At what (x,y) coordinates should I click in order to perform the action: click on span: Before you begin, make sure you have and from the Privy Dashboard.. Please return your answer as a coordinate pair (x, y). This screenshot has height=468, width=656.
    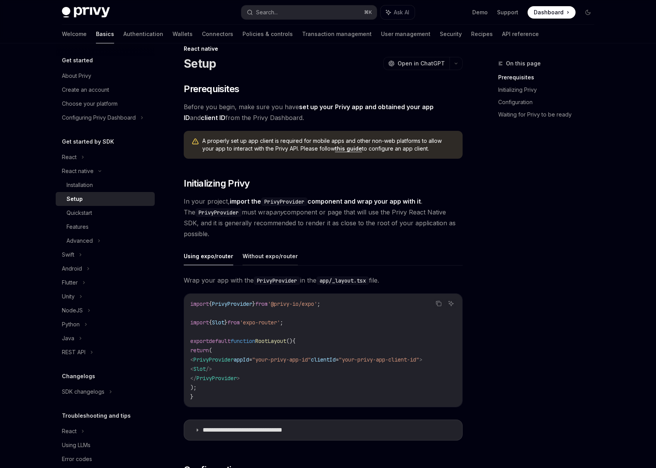
    Looking at the image, I should click on (323, 112).